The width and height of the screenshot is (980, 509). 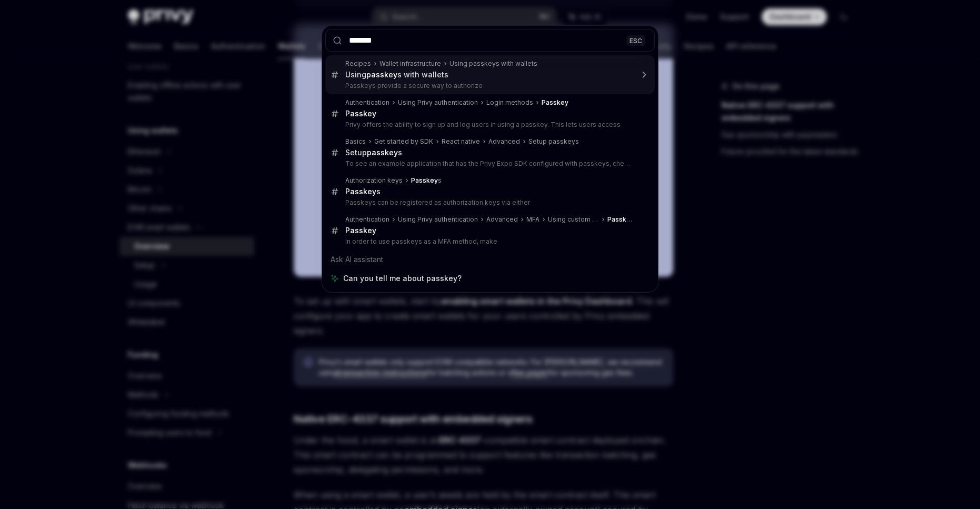 What do you see at coordinates (374, 180) in the screenshot?
I see `div: Authorization keys` at bounding box center [374, 180].